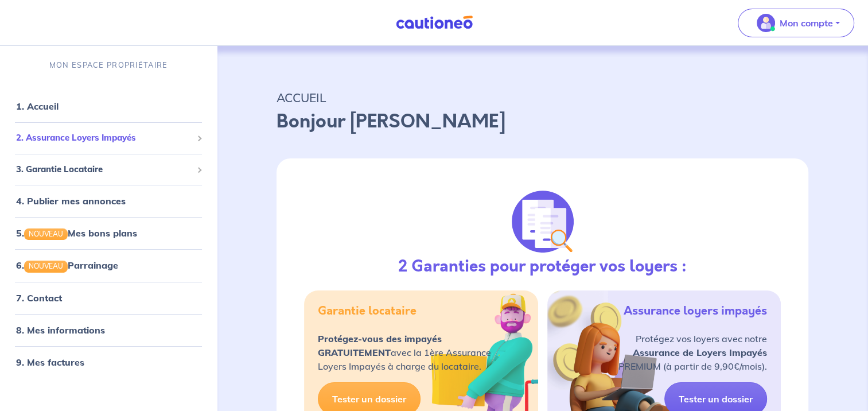 Image resolution: width=868 pixels, height=411 pixels. I want to click on div: 3. Garantie Locataire, so click(108, 169).